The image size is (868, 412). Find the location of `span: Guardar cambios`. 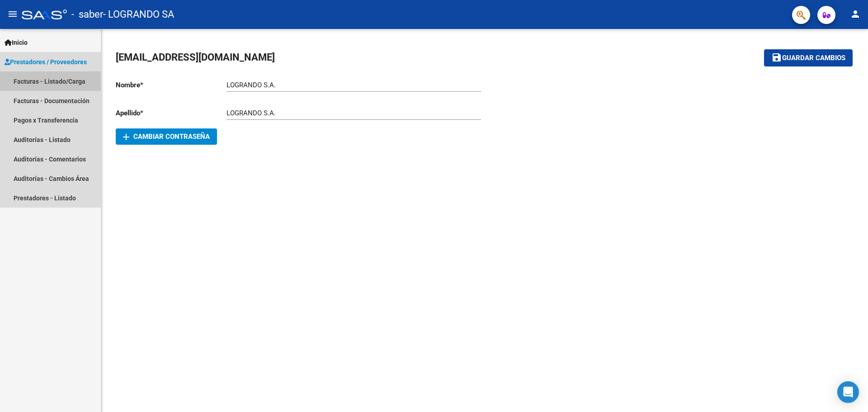

span: Guardar cambios is located at coordinates (815, 58).